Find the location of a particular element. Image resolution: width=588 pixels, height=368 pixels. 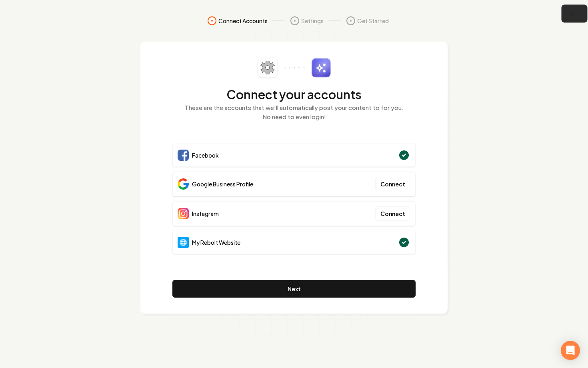

img: Instagram is located at coordinates (183, 213).